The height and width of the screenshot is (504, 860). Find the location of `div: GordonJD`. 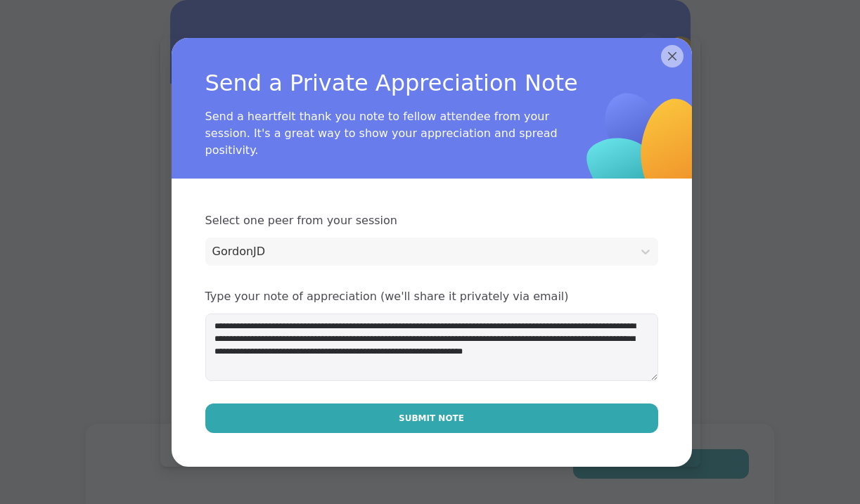

div: GordonJD is located at coordinates (419, 252).